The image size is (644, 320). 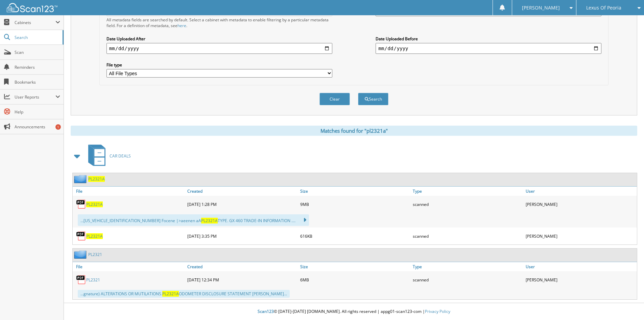 What do you see at coordinates (37, 52) in the screenshot?
I see `span: Scan` at bounding box center [37, 52].